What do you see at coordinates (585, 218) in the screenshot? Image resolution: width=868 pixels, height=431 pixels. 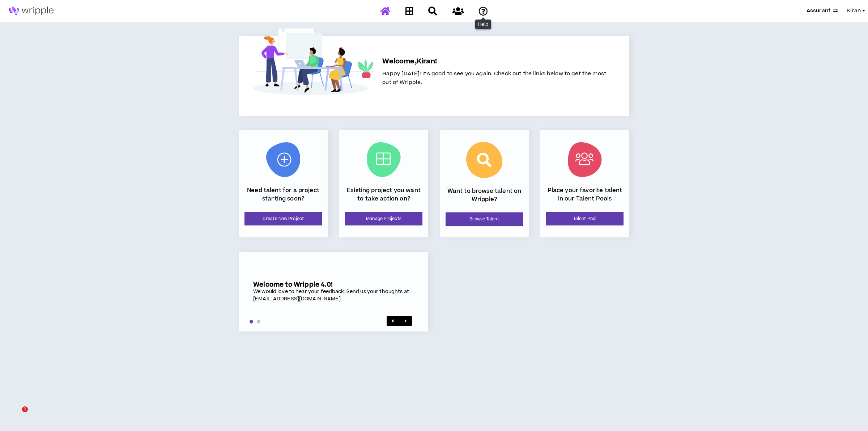 I see `a: Talent Pool` at bounding box center [585, 218].